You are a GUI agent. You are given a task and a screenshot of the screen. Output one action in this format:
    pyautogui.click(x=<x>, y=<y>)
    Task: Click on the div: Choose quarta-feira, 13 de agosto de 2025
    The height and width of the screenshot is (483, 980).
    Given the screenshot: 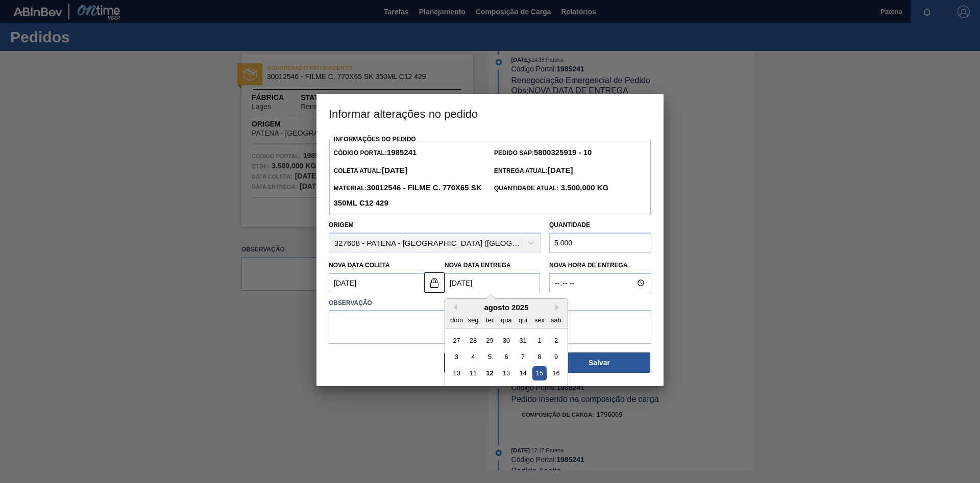 What is the action you would take?
    pyautogui.click(x=505, y=373)
    